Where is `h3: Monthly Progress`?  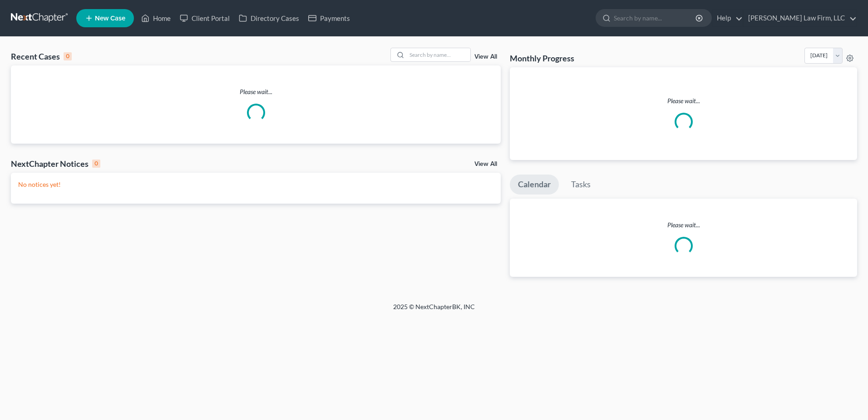 h3: Monthly Progress is located at coordinates (542, 58).